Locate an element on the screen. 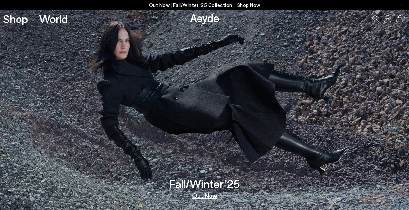 The image size is (409, 210). p: Out Now | Fall/Winter ‘25 Collection is located at coordinates (205, 5).